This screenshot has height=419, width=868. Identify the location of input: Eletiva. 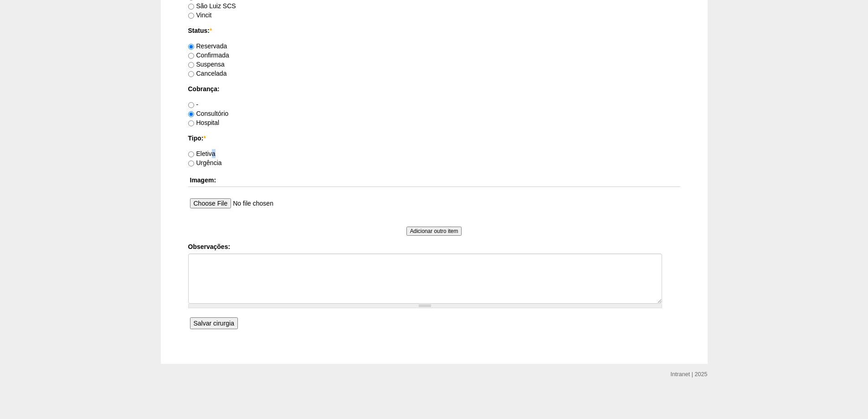
(191, 154).